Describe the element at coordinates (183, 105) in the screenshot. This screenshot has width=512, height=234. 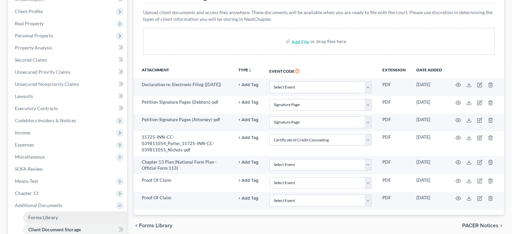
I see `td: Petition-Signature Pages (Debtors)-pdf` at that location.